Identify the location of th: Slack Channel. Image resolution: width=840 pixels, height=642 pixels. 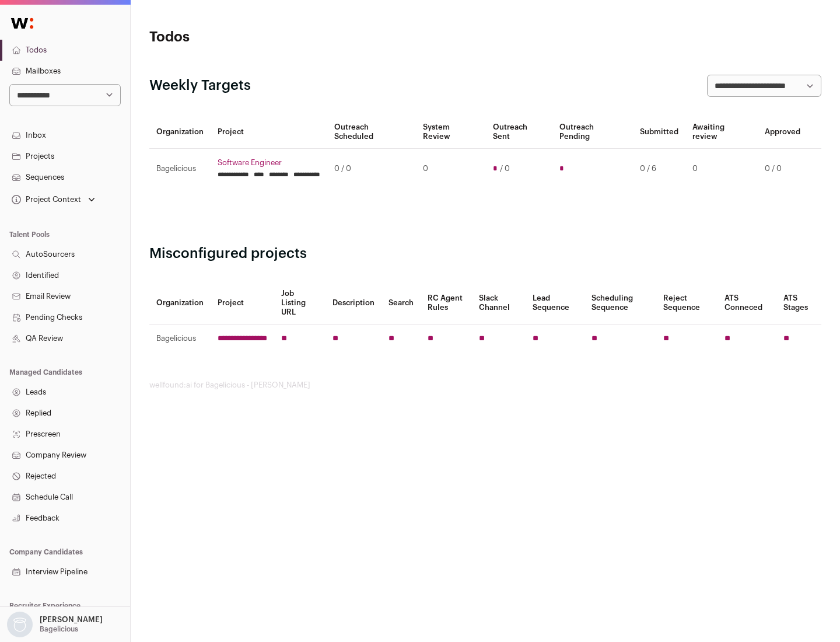
(499, 303).